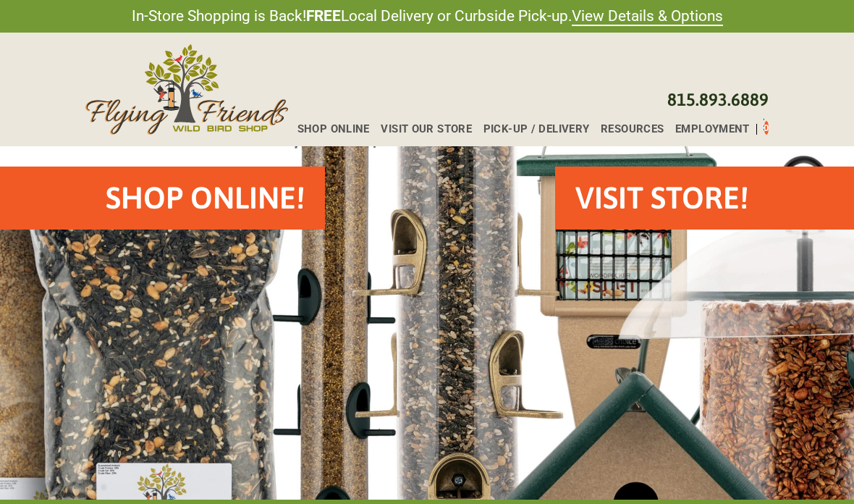 The image size is (854, 504). Describe the element at coordinates (661, 198) in the screenshot. I see `h2: VISIT STORE!` at that location.